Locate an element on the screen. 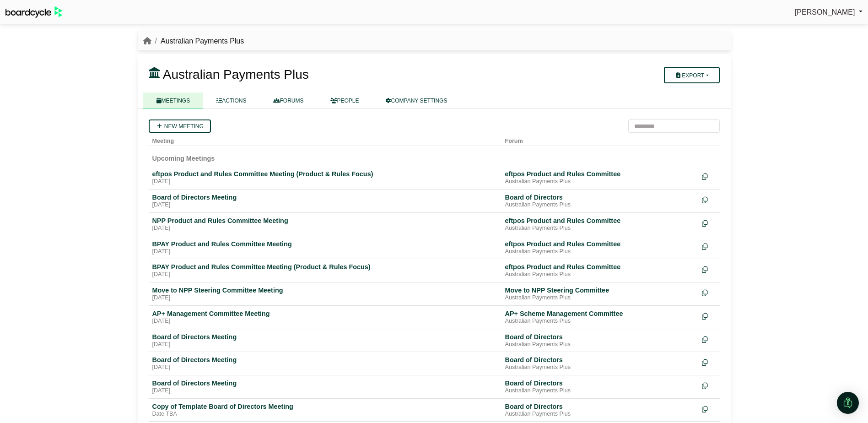 The image size is (868, 423). a: Copy of Template Board of Directors Meeting Date TBA is located at coordinates (325, 410).